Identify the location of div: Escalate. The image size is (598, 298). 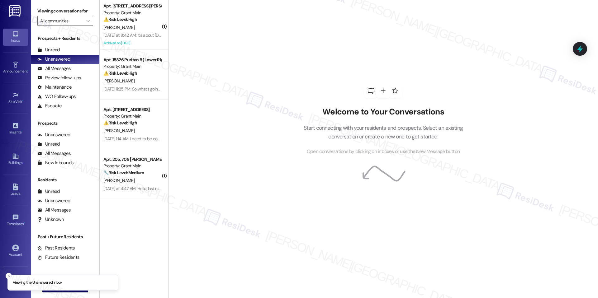
(49, 106).